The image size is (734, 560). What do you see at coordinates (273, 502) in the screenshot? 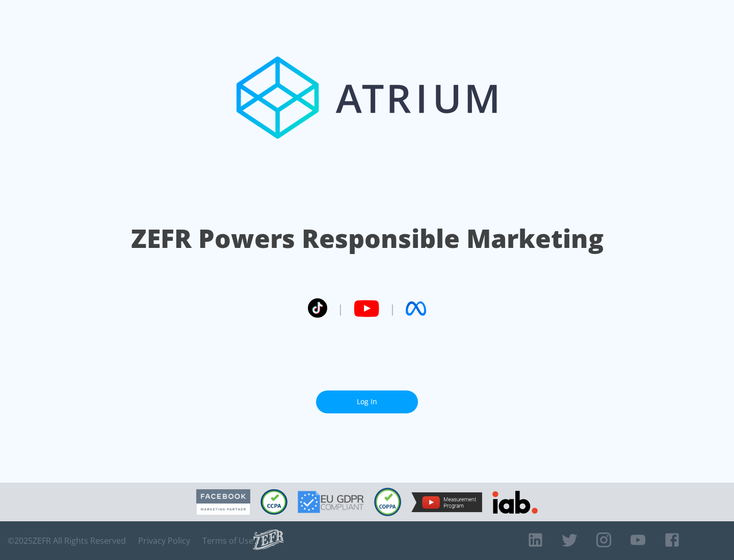
I see `img: CCPA Compliant` at bounding box center [273, 502].